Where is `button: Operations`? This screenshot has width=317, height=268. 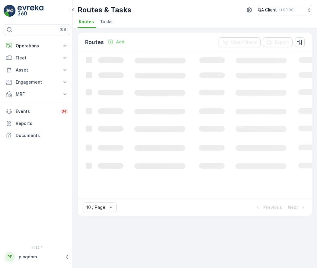
button: Operations is located at coordinates (37, 46).